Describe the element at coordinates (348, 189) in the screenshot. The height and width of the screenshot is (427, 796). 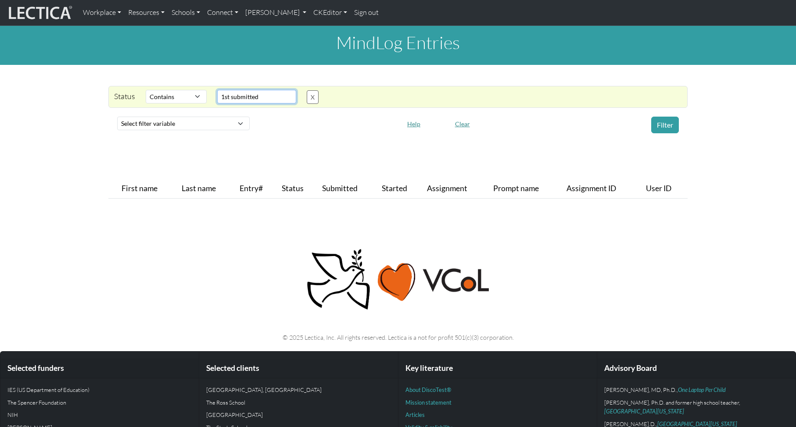
I see `th: Submitted` at that location.